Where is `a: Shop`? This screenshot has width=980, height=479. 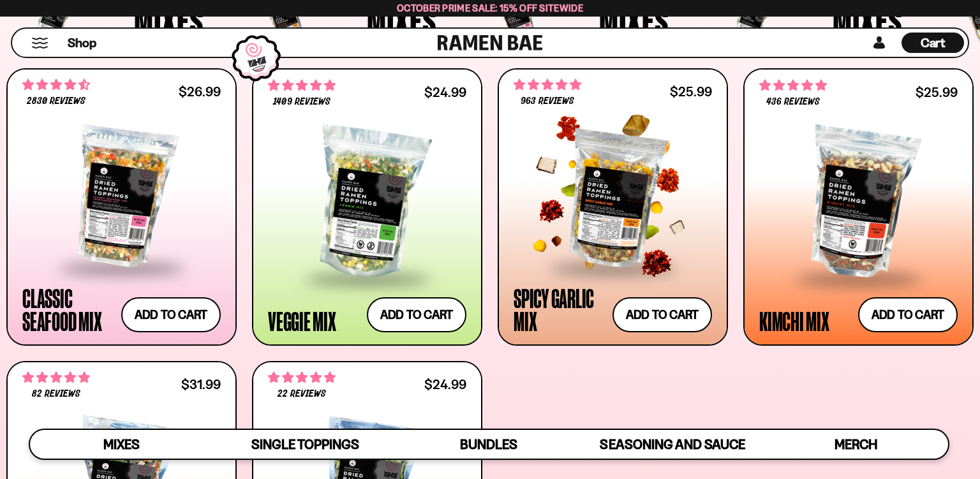 a: Shop is located at coordinates (81, 43).